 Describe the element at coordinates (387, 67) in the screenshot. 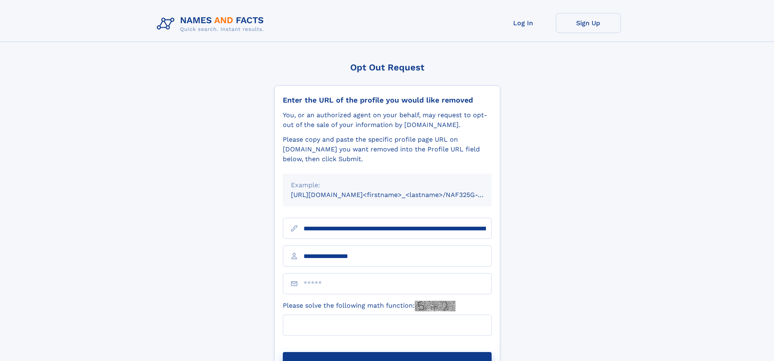

I see `div: Opt Out Request` at that location.